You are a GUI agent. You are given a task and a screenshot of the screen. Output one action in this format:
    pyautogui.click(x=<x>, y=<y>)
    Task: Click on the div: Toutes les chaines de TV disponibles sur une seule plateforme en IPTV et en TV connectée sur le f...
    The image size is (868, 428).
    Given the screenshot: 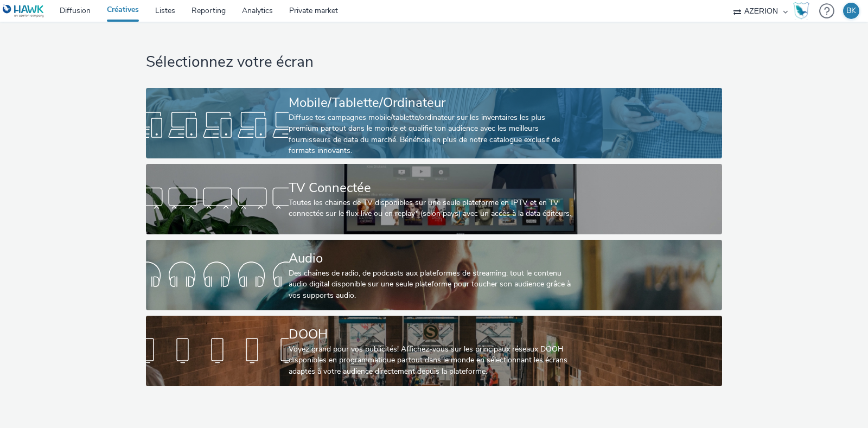 What is the action you would take?
    pyautogui.click(x=431, y=209)
    